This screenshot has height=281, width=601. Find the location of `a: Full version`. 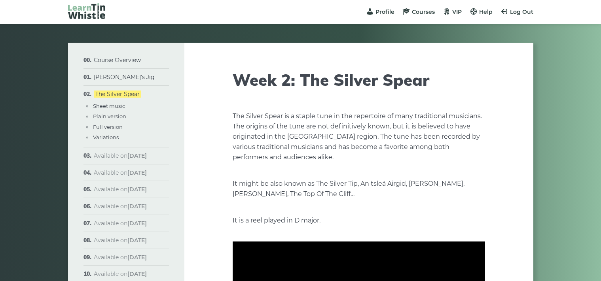

a: Full version is located at coordinates (108, 127).